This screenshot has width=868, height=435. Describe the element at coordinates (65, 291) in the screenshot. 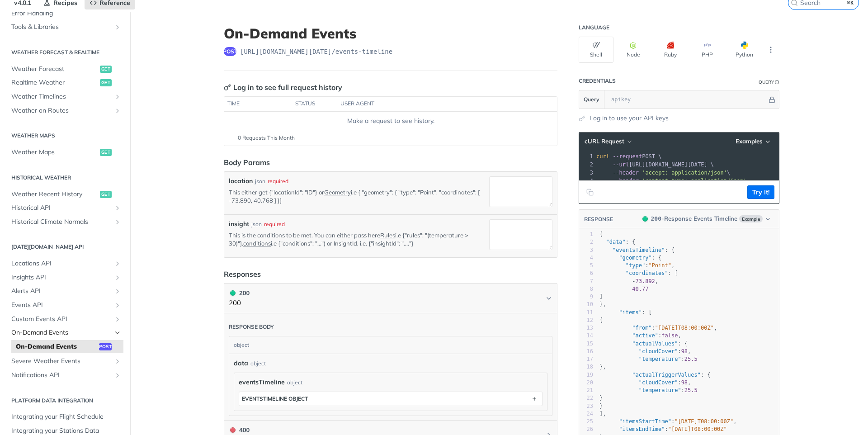

I see `a: Alerts APIShow subpages for Alerts API` at that location.